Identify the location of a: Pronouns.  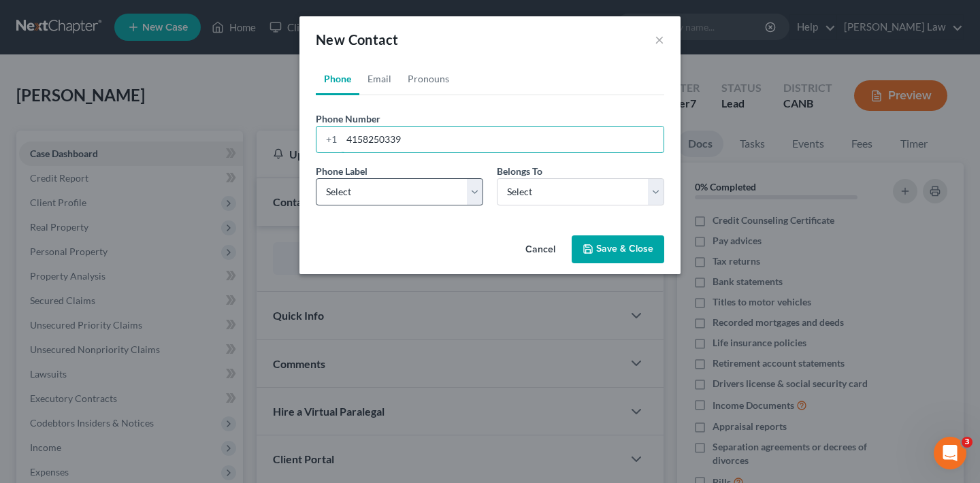
(428, 79).